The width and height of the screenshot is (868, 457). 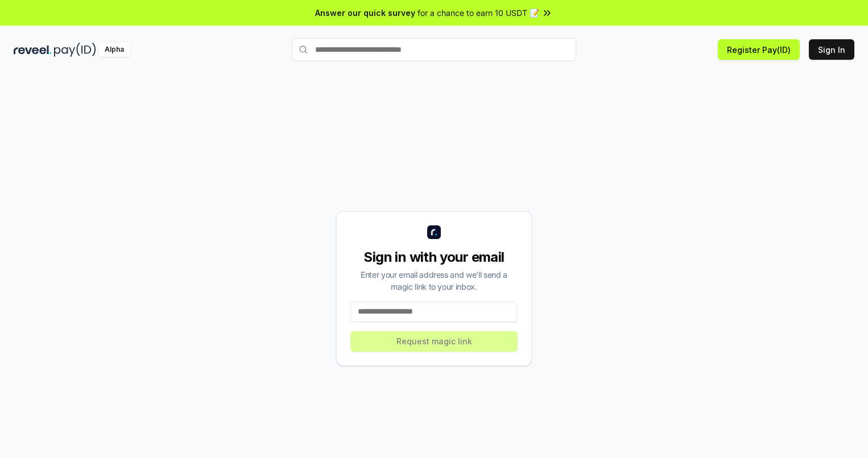 I want to click on button: Register Pay(ID), so click(x=759, y=50).